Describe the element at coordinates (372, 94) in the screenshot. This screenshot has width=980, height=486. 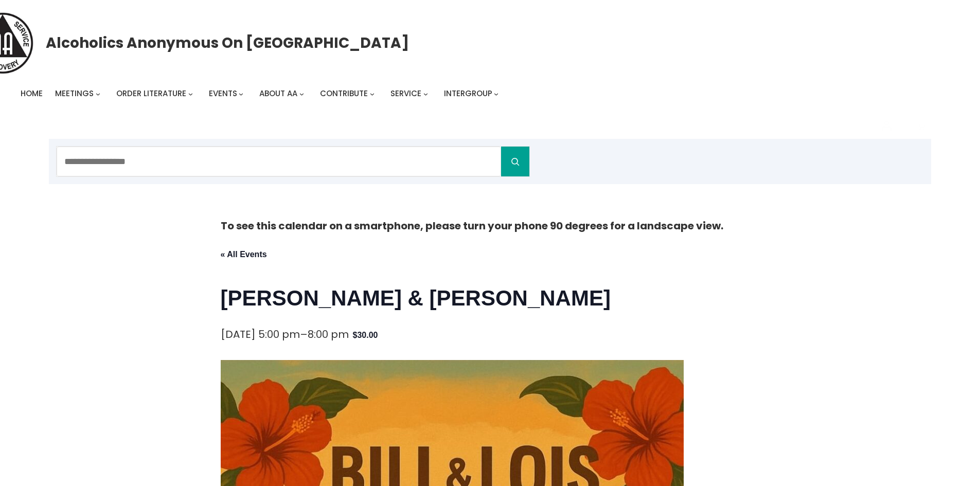
I see `button: Contribute submenu` at that location.